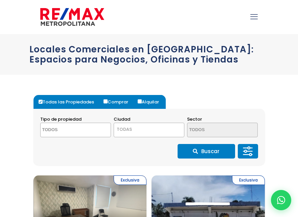  What do you see at coordinates (72, 17) in the screenshot?
I see `img: remax-metropolitana-logo` at bounding box center [72, 17].